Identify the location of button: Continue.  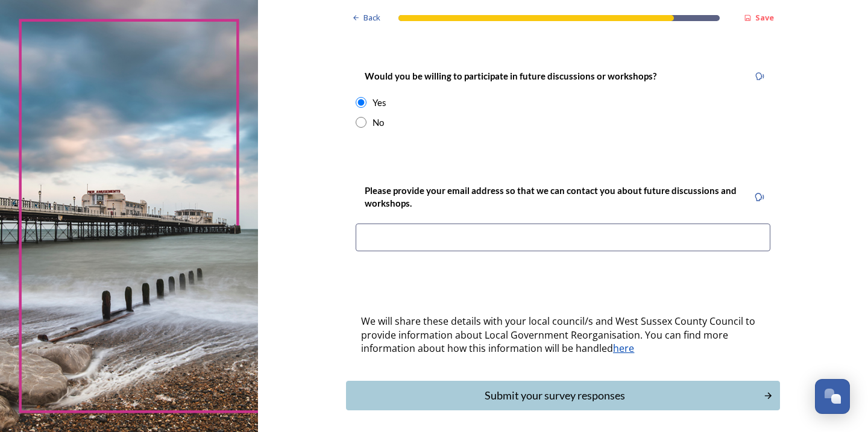
(563, 396).